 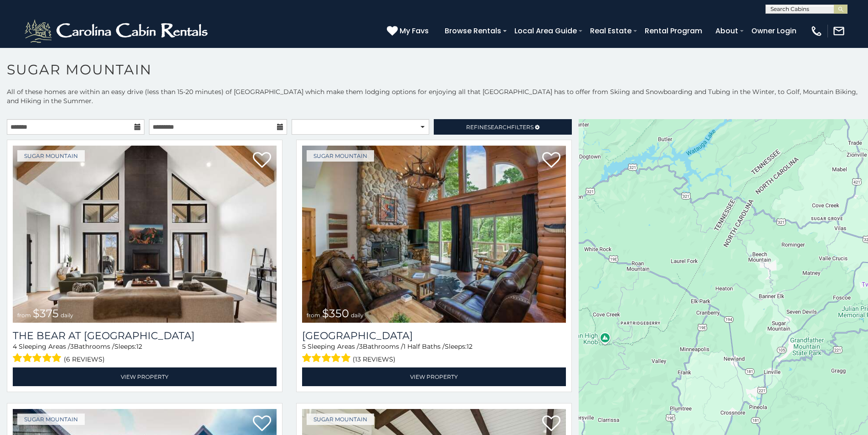 What do you see at coordinates (46, 313) in the screenshot?
I see `span: $375` at bounding box center [46, 313].